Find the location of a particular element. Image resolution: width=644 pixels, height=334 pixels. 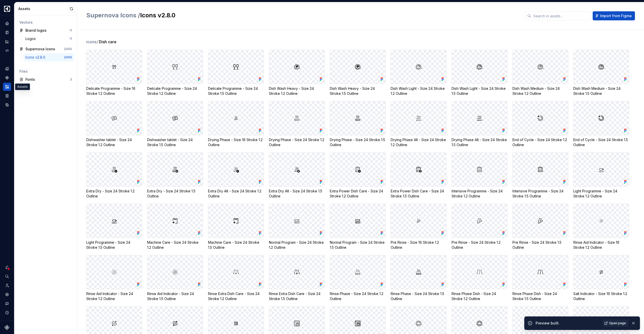

div: Rinse Phase Dish - Size 24 Stroke 1.5 Outline is located at coordinates (540, 297).